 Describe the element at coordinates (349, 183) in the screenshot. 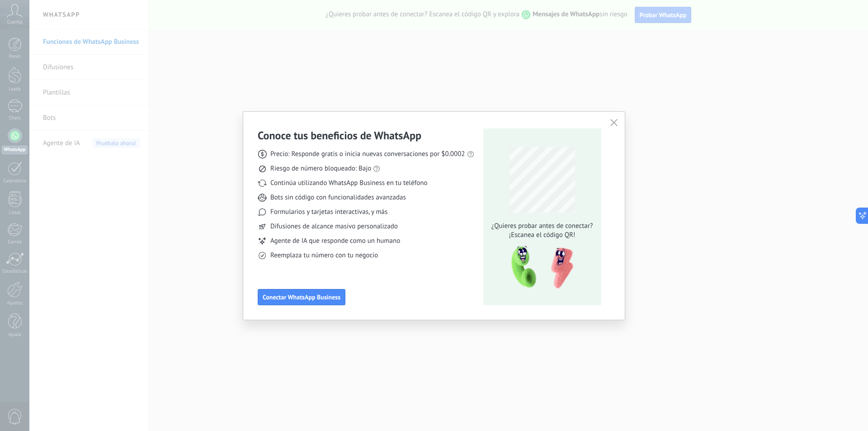

I see `span: Continúa utilizando WhatsApp Business en tu teléfono` at that location.